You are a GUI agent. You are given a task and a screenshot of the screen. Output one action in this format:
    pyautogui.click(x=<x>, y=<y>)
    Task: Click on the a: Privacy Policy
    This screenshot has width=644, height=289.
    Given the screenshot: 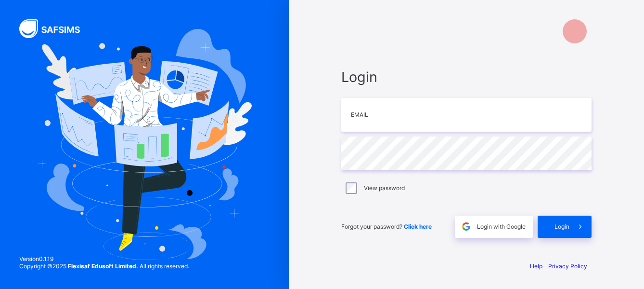 What is the action you would take?
    pyautogui.click(x=567, y=266)
    